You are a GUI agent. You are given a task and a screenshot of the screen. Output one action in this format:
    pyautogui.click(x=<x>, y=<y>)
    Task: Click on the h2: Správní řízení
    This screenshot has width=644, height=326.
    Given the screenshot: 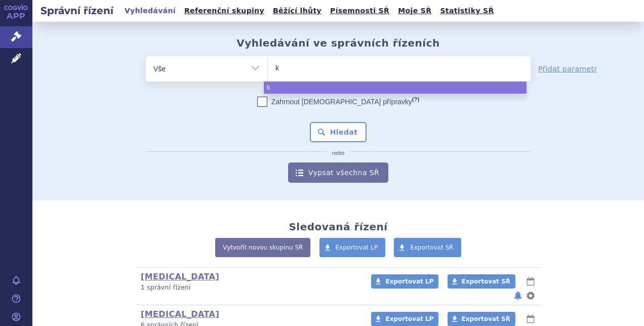 What is the action you would take?
    pyautogui.click(x=77, y=11)
    